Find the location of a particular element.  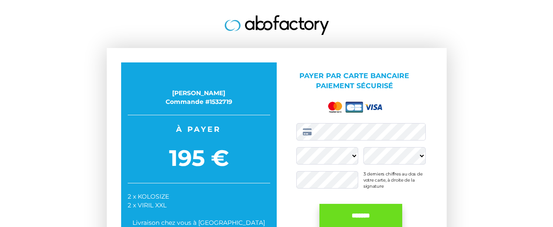

img: visa.png is located at coordinates (373, 107).